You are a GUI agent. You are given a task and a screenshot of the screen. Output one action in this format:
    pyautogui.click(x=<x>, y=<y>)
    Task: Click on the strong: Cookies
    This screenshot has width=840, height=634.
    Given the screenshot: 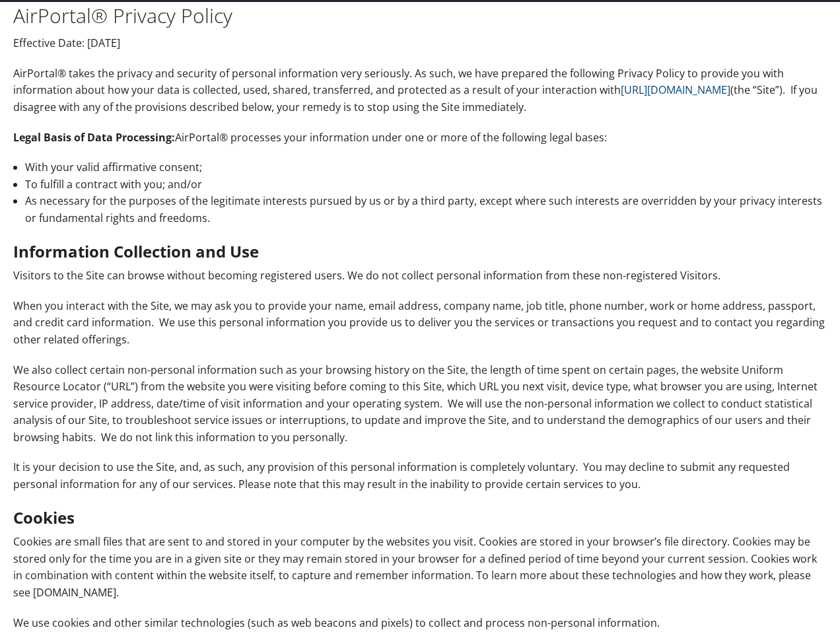 What is the action you would take?
    pyautogui.click(x=44, y=517)
    